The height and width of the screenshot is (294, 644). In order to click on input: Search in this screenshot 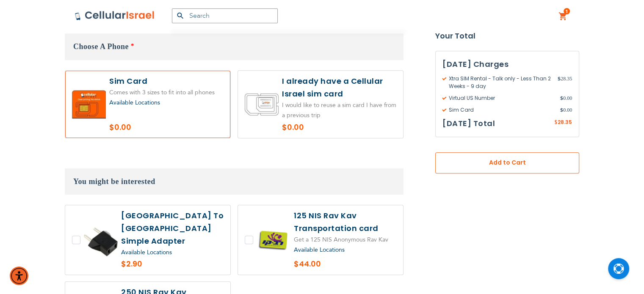, I will do `click(224, 15)`.